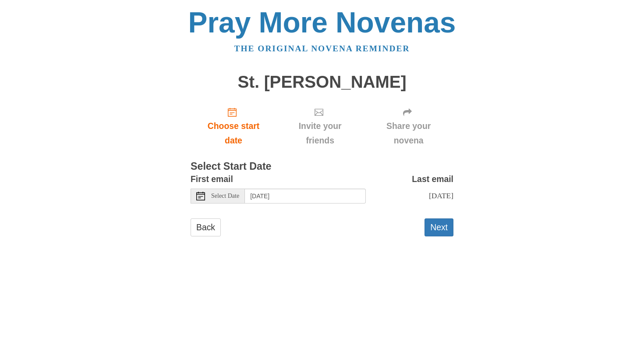  Describe the element at coordinates (212, 179) in the screenshot. I see `label: First email` at that location.